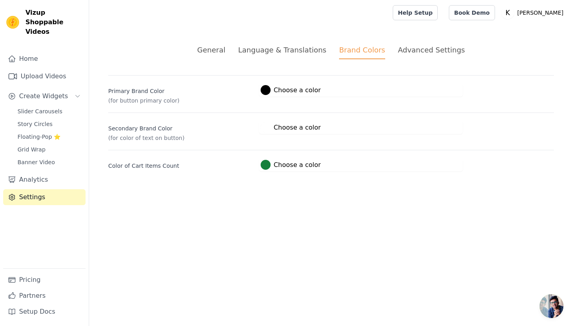 Image resolution: width=573 pixels, height=326 pixels. What do you see at coordinates (180, 138) in the screenshot?
I see `p: (for color of text on button)` at bounding box center [180, 138].